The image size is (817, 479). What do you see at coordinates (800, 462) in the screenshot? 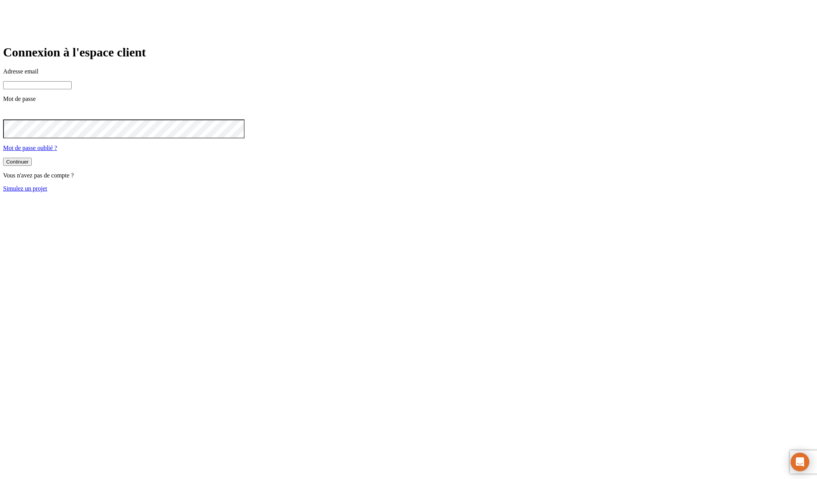
I see `div: Ouvrir le Messenger Intercom` at bounding box center [800, 462].